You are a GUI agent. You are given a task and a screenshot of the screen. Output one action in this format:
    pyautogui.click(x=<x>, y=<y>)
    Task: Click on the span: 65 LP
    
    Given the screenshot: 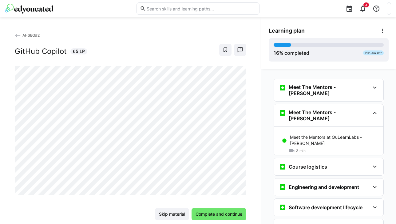 What is the action you would take?
    pyautogui.click(x=79, y=51)
    